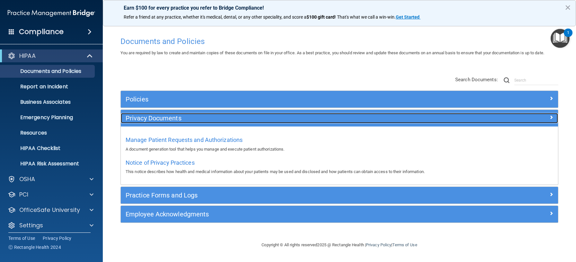  What do you see at coordinates (51, 13) in the screenshot?
I see `img: PMB logo` at bounding box center [51, 13].